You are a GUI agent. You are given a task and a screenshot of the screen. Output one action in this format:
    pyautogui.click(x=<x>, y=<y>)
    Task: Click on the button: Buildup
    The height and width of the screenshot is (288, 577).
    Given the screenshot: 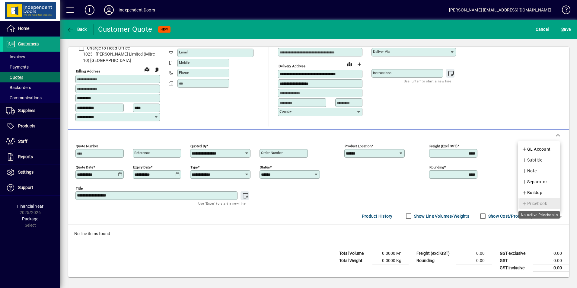 What is the action you would take?
    pyautogui.click(x=539, y=193)
    